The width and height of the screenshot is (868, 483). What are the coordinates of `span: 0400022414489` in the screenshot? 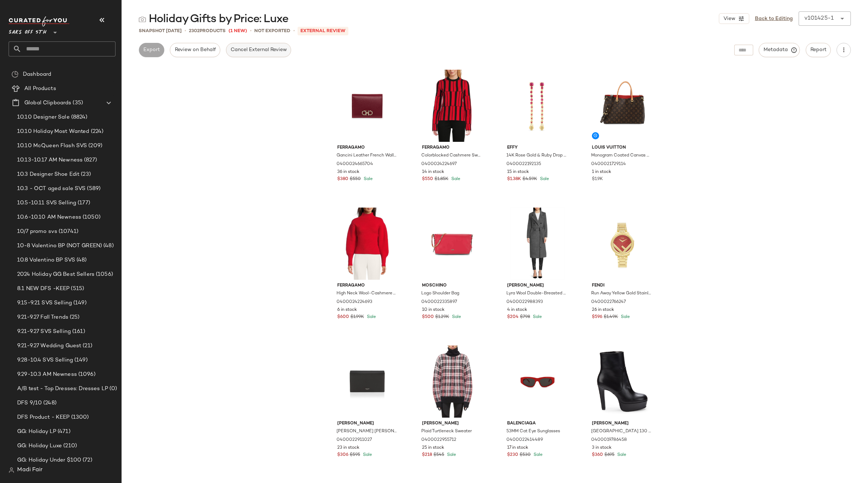 It's located at (525, 440).